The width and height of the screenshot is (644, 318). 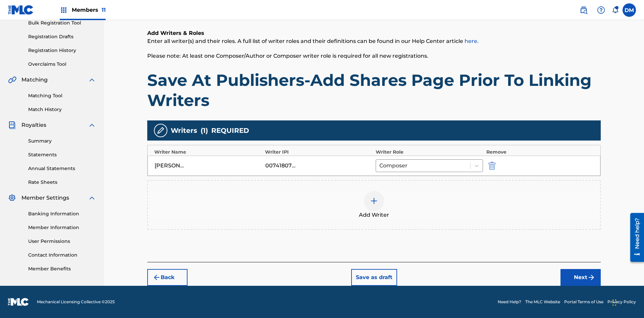 I want to click on img: writers, so click(x=161, y=131).